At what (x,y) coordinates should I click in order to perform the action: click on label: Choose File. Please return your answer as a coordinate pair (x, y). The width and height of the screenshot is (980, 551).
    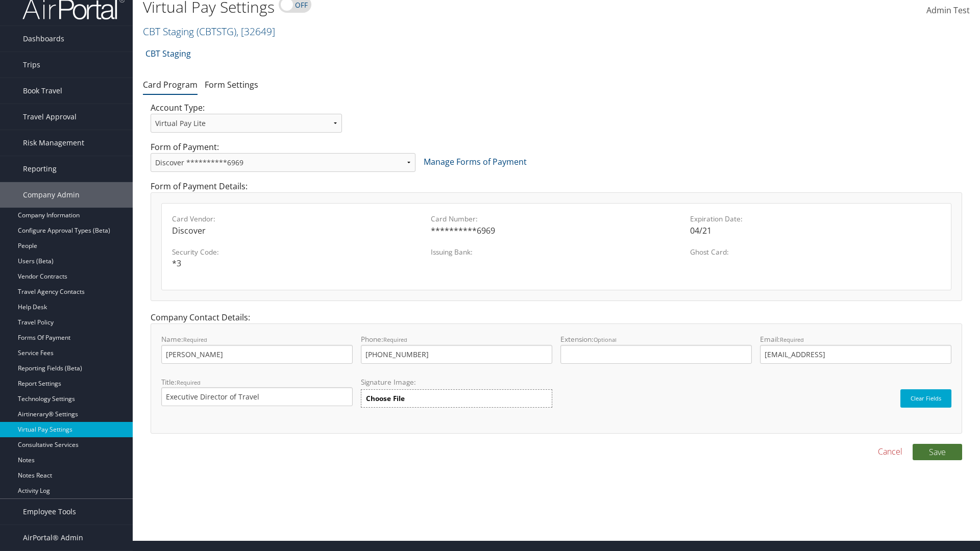
    Looking at the image, I should click on (456, 398).